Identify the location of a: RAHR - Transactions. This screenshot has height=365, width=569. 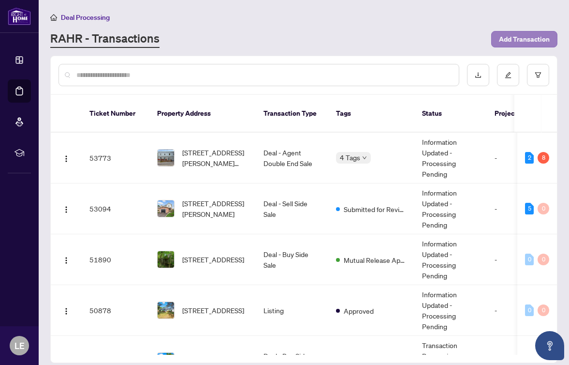
(105, 39).